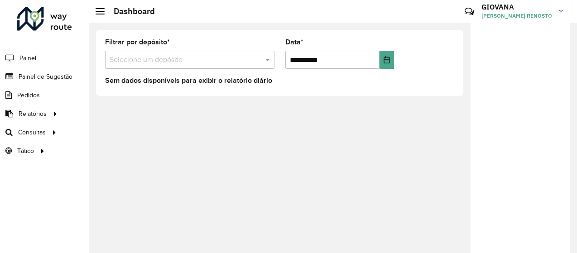 This screenshot has height=253, width=577. What do you see at coordinates (386, 60) in the screenshot?
I see `button: Choose Date` at bounding box center [386, 60].